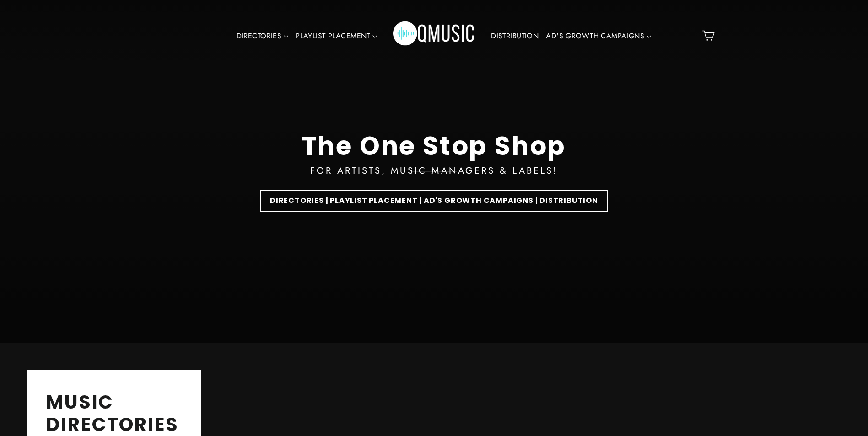 The image size is (868, 436). Describe the element at coordinates (514, 36) in the screenshot. I see `a: DISTRIBUTION` at that location.